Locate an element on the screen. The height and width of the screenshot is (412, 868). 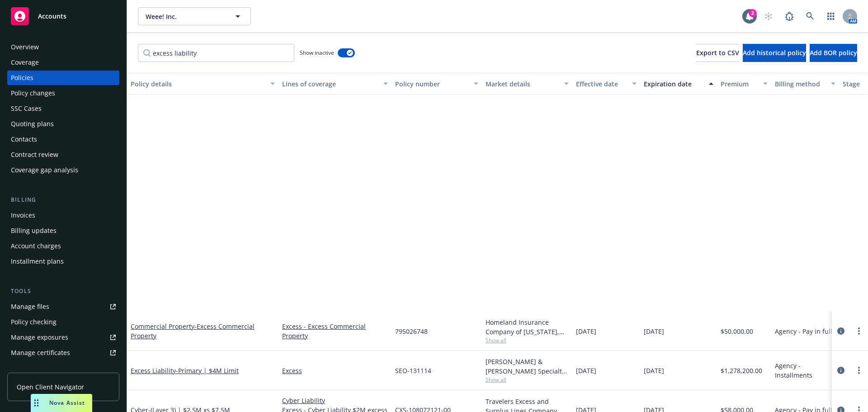
div: Policy changes is located at coordinates (33, 93).